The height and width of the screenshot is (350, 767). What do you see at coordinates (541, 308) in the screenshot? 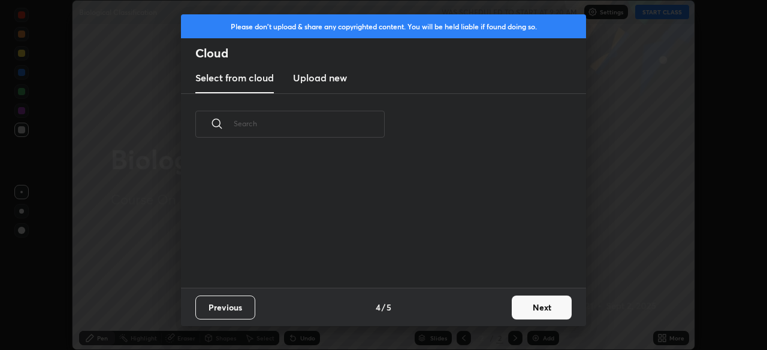
I see `button: Next` at bounding box center [541, 308].